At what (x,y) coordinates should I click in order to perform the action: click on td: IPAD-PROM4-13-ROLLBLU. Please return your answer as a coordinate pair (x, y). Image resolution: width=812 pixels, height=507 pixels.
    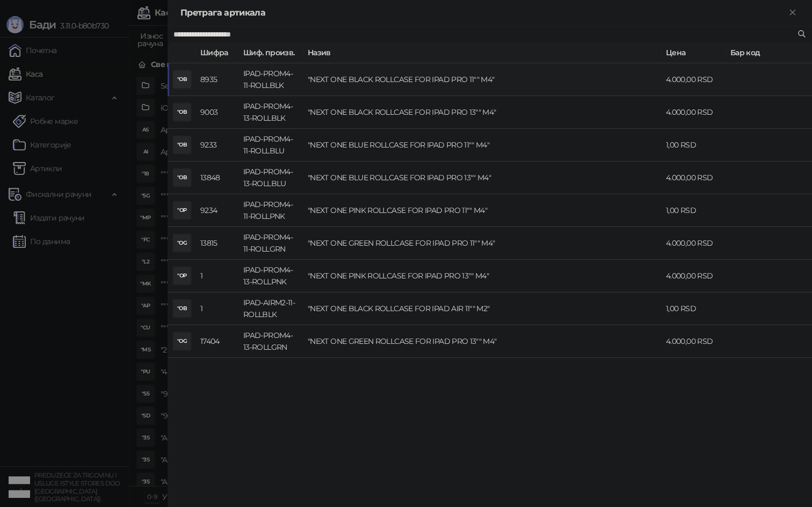
    Looking at the image, I should click on (271, 178).